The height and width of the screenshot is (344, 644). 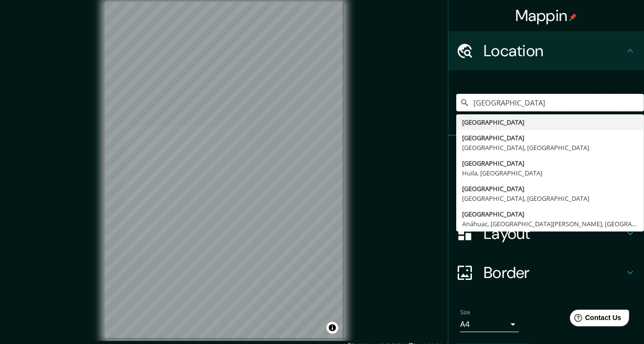 What do you see at coordinates (546, 272) in the screenshot?
I see `div: Border` at bounding box center [546, 272].